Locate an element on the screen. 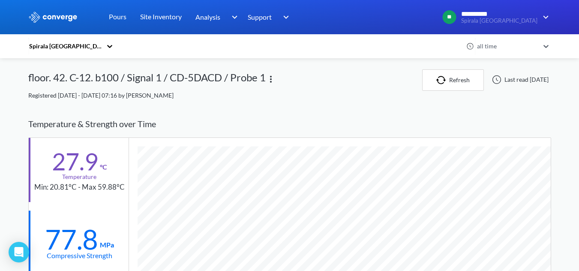 This screenshot has width=579, height=271. div: floor. 42. C-12. b100 / Signal 1 / CD-5DACD / Probe 1 is located at coordinates (147, 80).